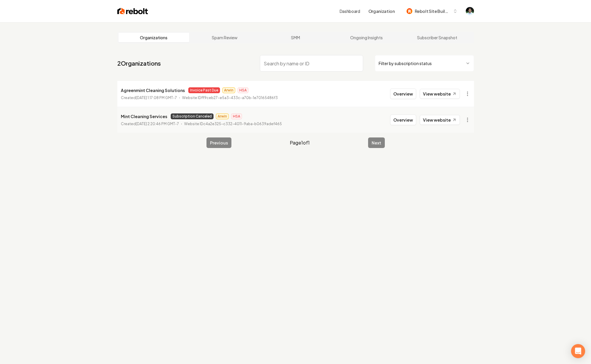 The height and width of the screenshot is (364, 591). Describe the element at coordinates (437, 37) in the screenshot. I see `a: Subscriber Snapshot` at that location.